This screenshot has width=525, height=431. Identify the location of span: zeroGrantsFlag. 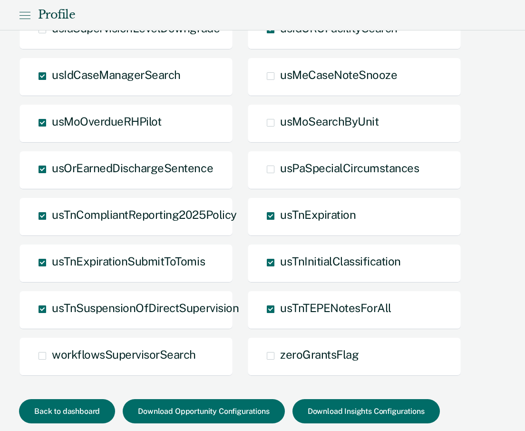
(319, 354).